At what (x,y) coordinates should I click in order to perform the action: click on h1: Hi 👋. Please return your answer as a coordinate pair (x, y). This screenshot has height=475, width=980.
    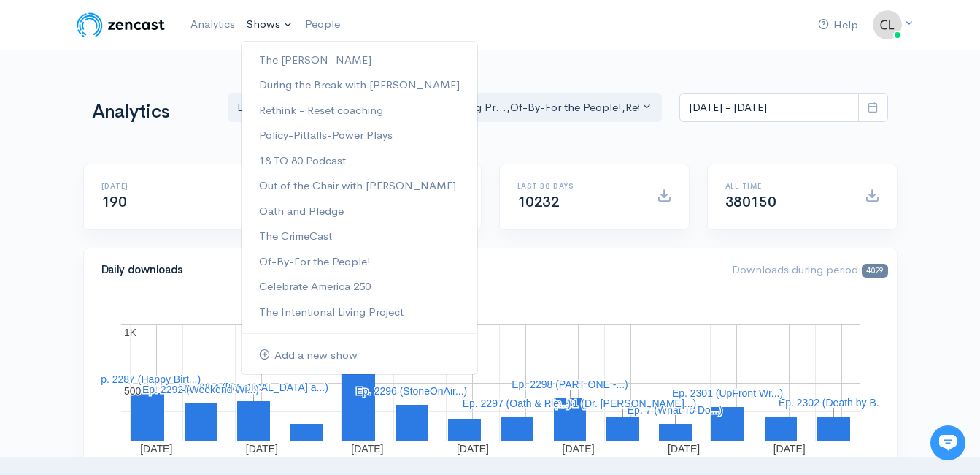
    Looking at the image, I should click on (146, 83).